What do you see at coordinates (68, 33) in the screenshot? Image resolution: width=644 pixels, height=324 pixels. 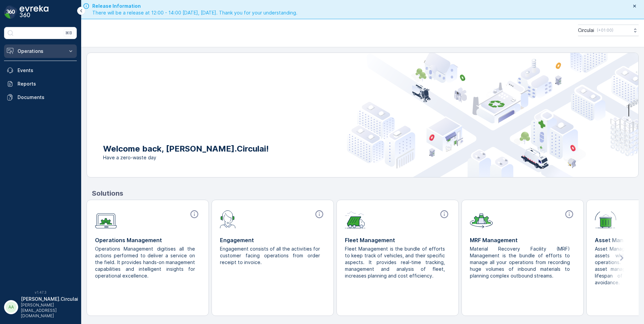 I see `p: ⌘B` at bounding box center [68, 33].